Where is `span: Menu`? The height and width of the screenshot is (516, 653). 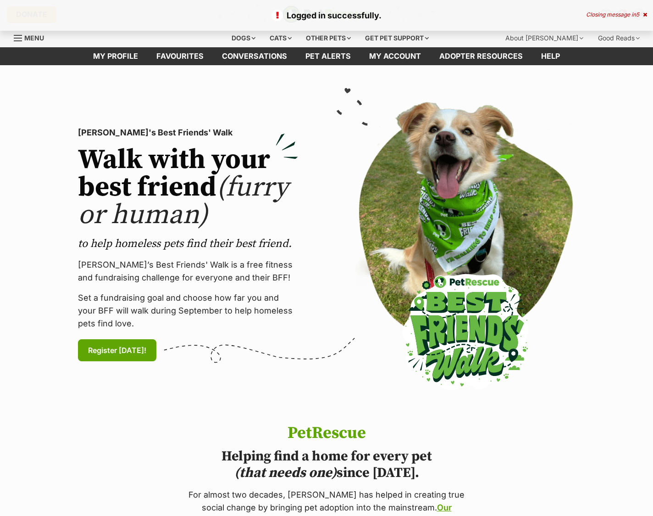 span: Menu is located at coordinates (34, 38).